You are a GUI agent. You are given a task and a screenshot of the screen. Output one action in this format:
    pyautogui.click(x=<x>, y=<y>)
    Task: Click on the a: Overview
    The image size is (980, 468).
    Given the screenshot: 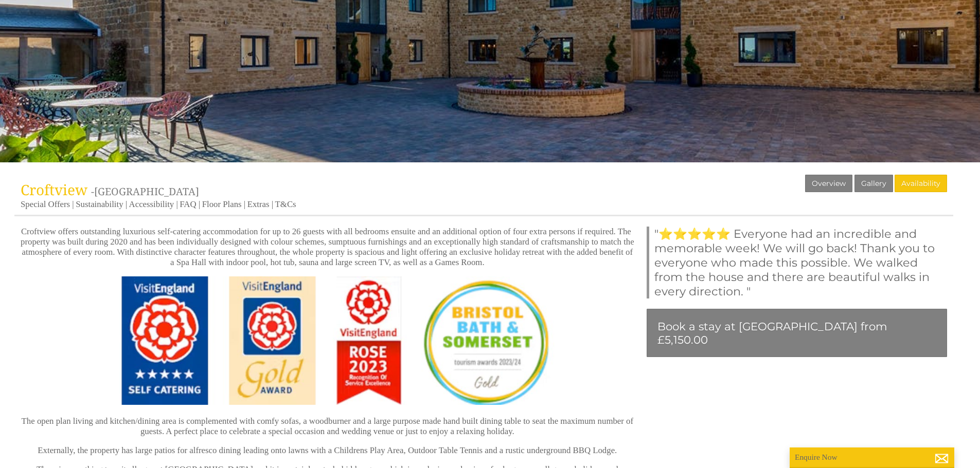 What is the action you would take?
    pyautogui.click(x=828, y=184)
    